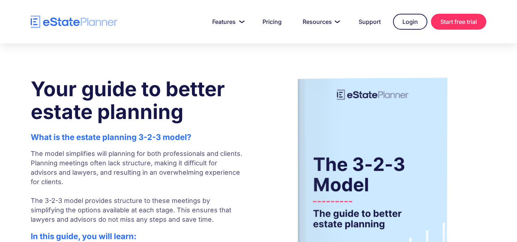 Image resolution: width=517 pixels, height=242 pixels. Describe the element at coordinates (128, 100) in the screenshot. I see `strong: Your guide to better estate planning` at that location.